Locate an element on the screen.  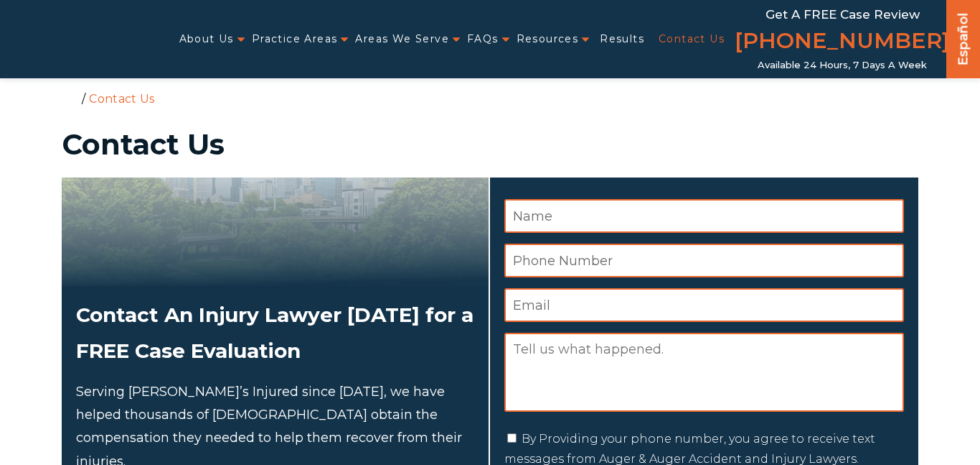
a: Contact Us is located at coordinates (691, 39).